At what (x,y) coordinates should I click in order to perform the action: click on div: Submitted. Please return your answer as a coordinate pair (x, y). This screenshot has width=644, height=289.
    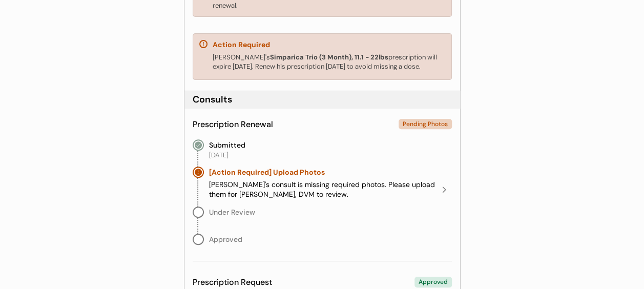
    Looking at the image, I should click on (227, 145).